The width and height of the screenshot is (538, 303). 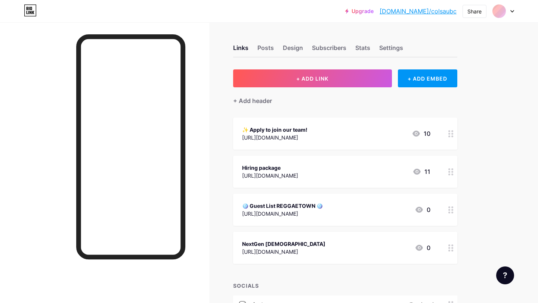 What do you see at coordinates (421, 134) in the screenshot?
I see `div: 10` at bounding box center [421, 134].